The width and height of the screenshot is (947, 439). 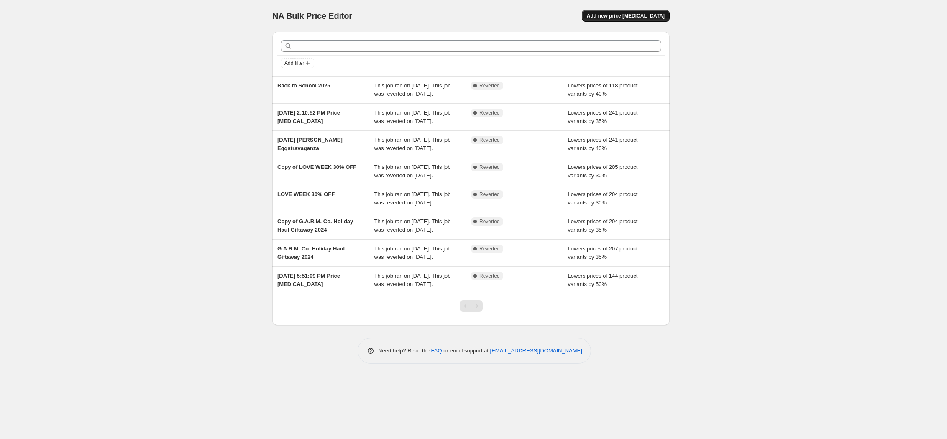 What do you see at coordinates (603, 198) in the screenshot?
I see `span: Lowers prices of 204 product variants by 30%` at bounding box center [603, 198].